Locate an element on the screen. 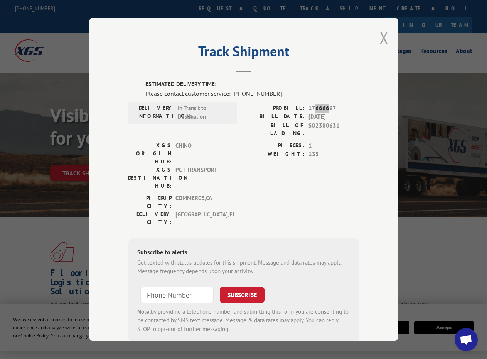  label: DELIVERY CITY: is located at coordinates (150, 218).